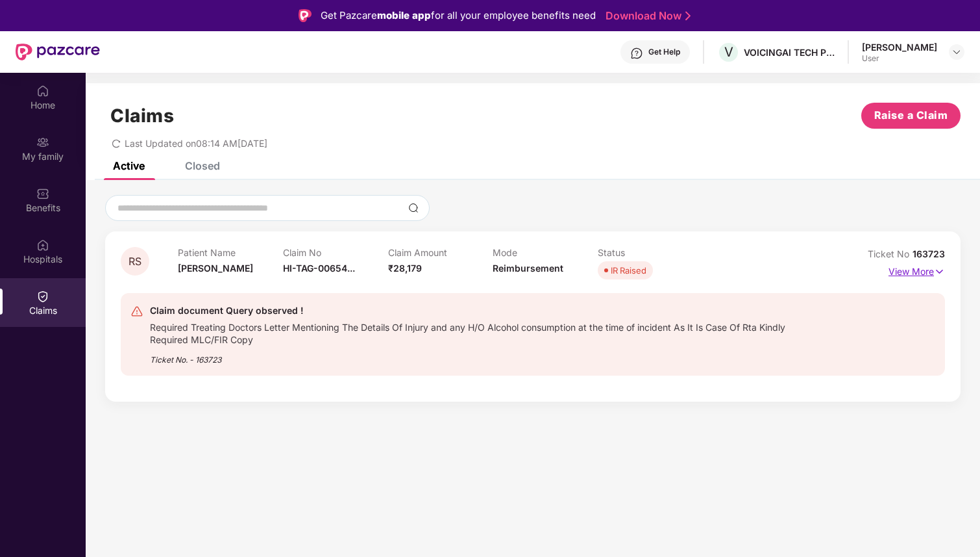  What do you see at coordinates (475, 311) in the screenshot?
I see `div: Claim document Query observed !` at bounding box center [475, 311].